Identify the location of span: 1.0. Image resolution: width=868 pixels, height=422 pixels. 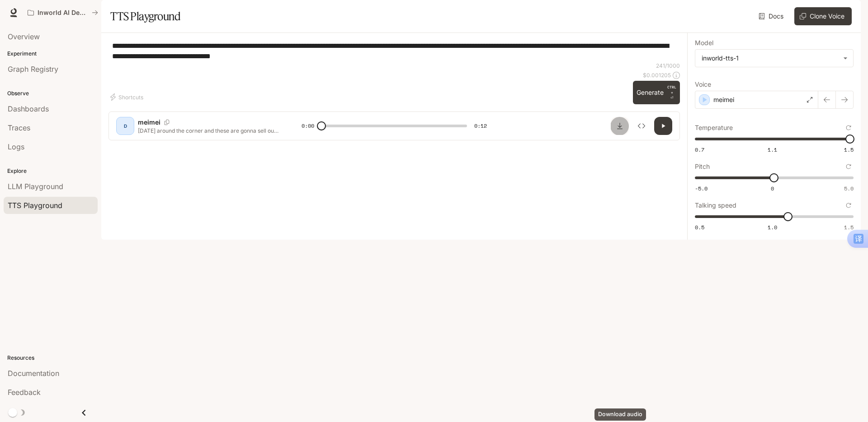
(772, 227).